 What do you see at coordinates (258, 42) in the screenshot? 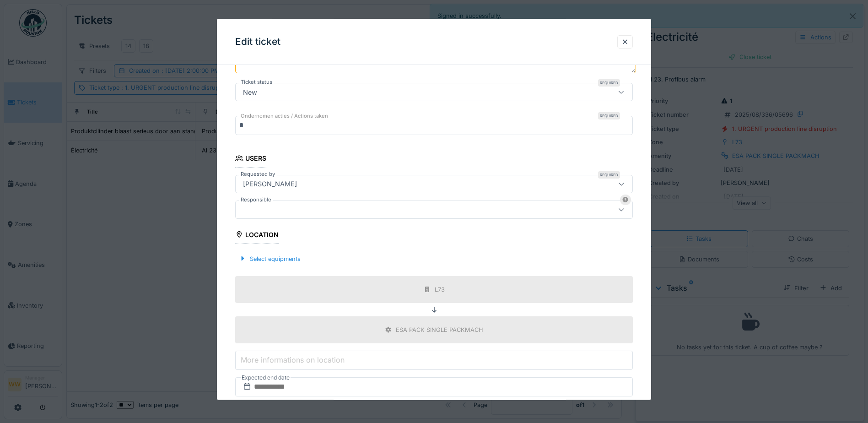
I see `h3: Edit ticket` at bounding box center [258, 42].